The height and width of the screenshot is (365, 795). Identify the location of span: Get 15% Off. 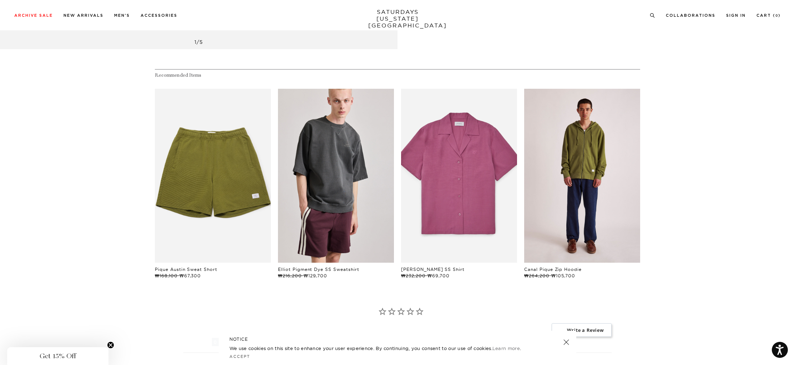
(58, 356).